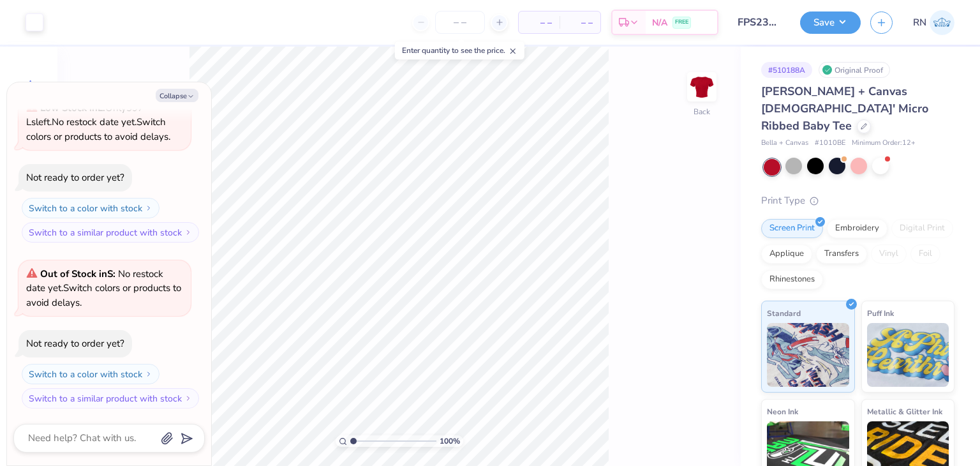 This screenshot has height=466, width=980. Describe the element at coordinates (98, 122) in the screenshot. I see `span: Only 397 Ls left. Switch colors or products to avoid delays.` at that location.